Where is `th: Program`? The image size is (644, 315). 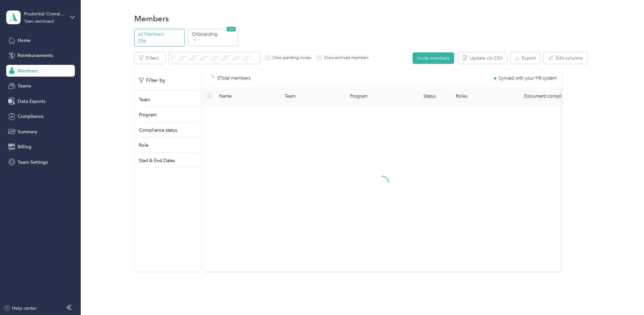
th: Program is located at coordinates (376, 96).